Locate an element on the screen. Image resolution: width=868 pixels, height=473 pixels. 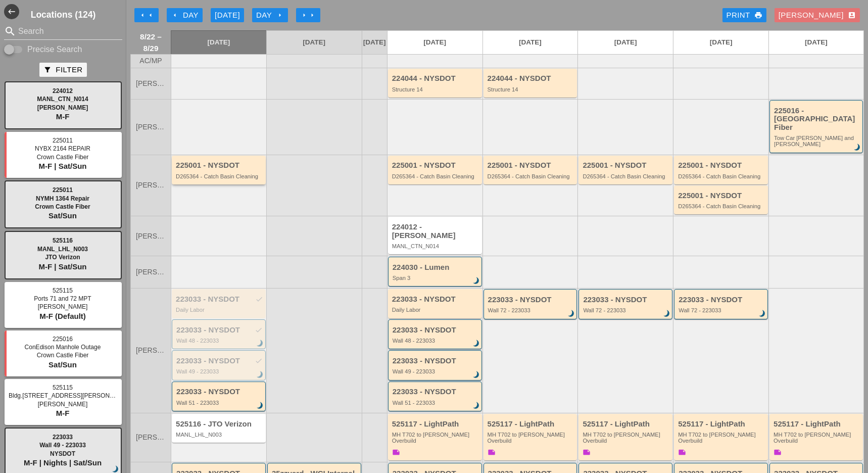
button: Move Back 1 Week is located at coordinates (147, 15).